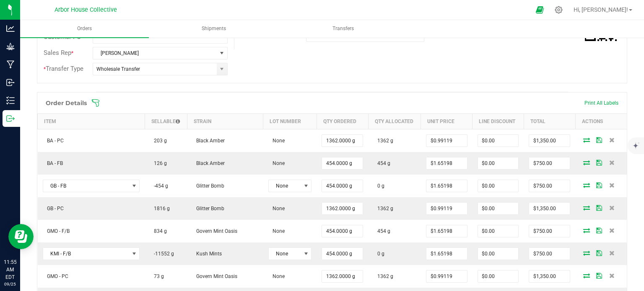 This screenshot has height=291, width=644. What do you see at coordinates (86, 186) in the screenshot?
I see `span: GB - FB` at bounding box center [86, 186].